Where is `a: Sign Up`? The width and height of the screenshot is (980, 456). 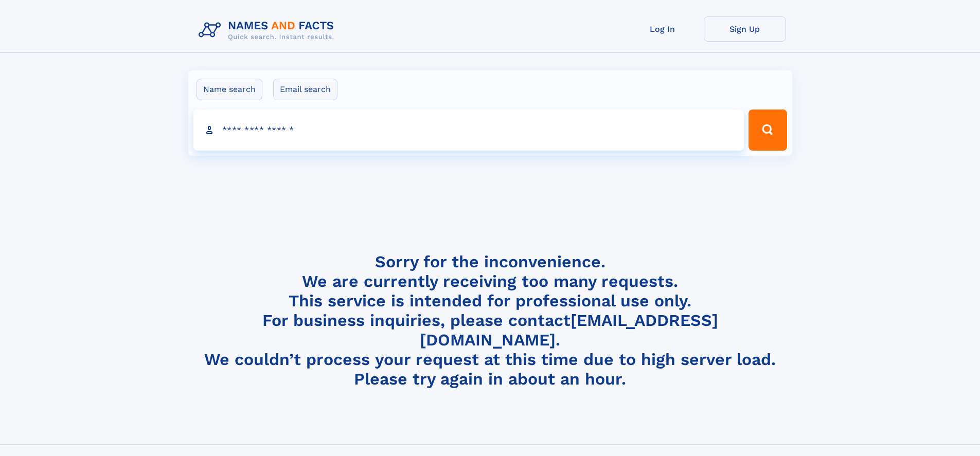
a: Sign Up is located at coordinates (745, 29).